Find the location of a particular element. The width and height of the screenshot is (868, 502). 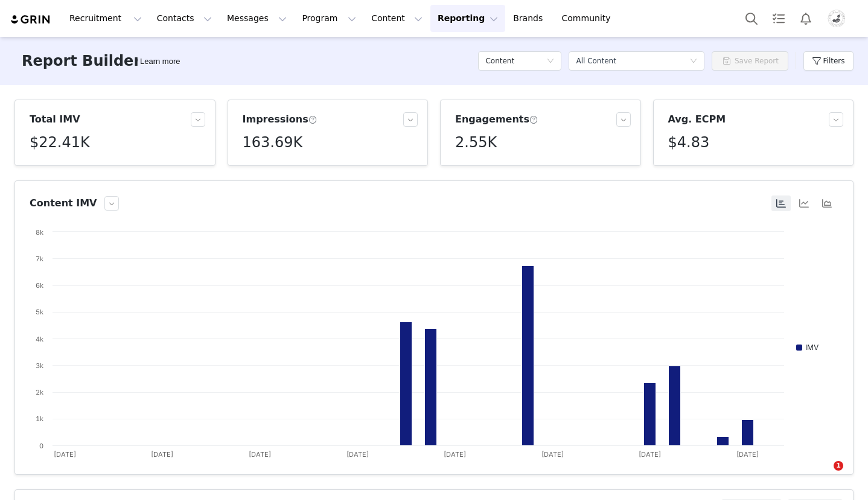

a: grin logo is located at coordinates (31, 19).